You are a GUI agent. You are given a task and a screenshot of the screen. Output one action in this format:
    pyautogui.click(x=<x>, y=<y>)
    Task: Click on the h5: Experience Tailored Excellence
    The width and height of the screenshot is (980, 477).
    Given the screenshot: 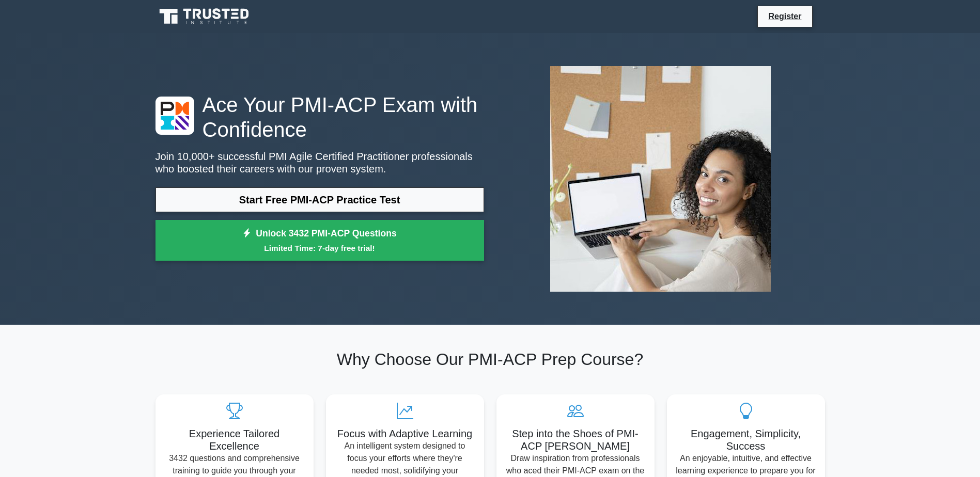 What is the action you would take?
    pyautogui.click(x=235, y=440)
    